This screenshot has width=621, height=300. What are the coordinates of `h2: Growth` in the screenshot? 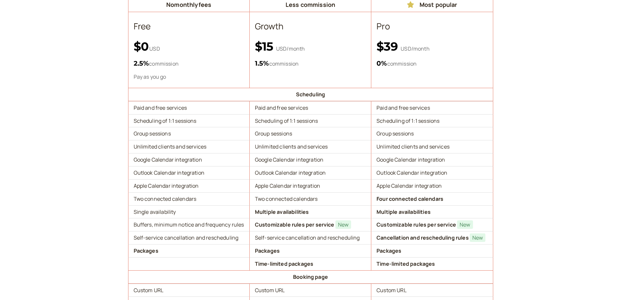 It's located at (310, 26).